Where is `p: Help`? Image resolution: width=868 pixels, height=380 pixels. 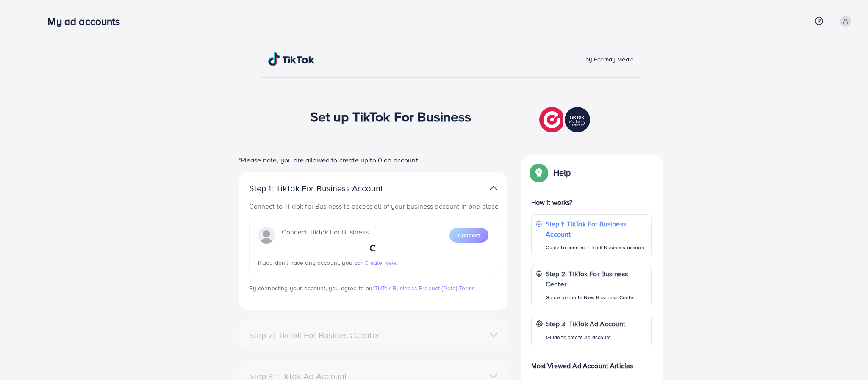 p: Help is located at coordinates (562, 172).